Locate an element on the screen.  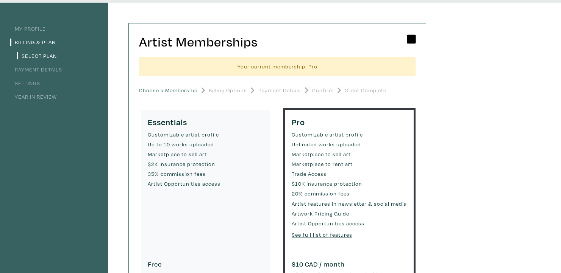
small: $2K insurance protection is located at coordinates (205, 164).